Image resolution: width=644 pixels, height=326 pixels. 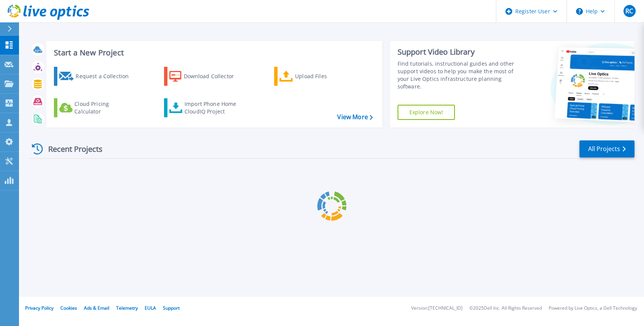 I want to click on a: Cloud Pricing Calculator, so click(x=96, y=108).